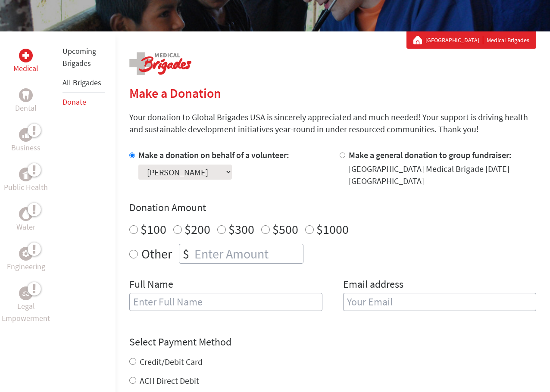 The width and height of the screenshot is (550, 392). Describe the element at coordinates (26, 254) in the screenshot. I see `div: Engineering` at that location.